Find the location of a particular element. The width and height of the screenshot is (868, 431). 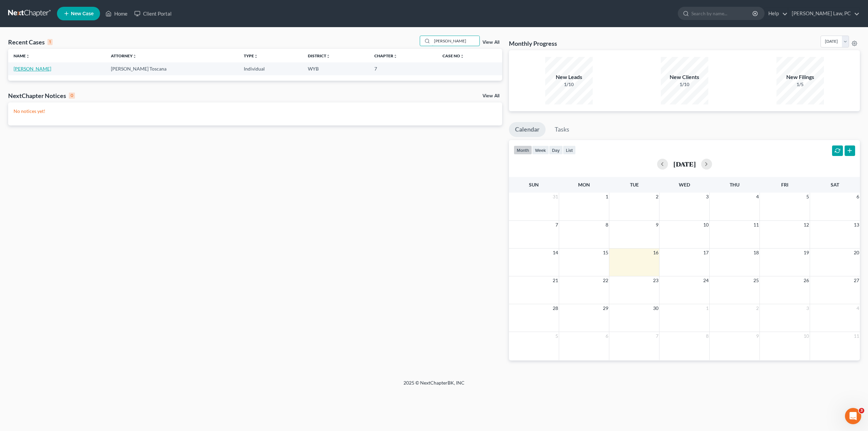

a: Districtunfold_more is located at coordinates (319, 55).